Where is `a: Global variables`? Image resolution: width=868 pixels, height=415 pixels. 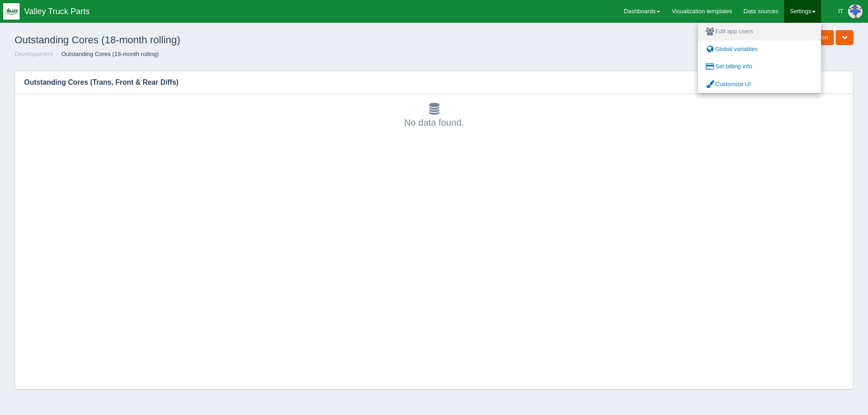
a: Global variables is located at coordinates (760, 49).